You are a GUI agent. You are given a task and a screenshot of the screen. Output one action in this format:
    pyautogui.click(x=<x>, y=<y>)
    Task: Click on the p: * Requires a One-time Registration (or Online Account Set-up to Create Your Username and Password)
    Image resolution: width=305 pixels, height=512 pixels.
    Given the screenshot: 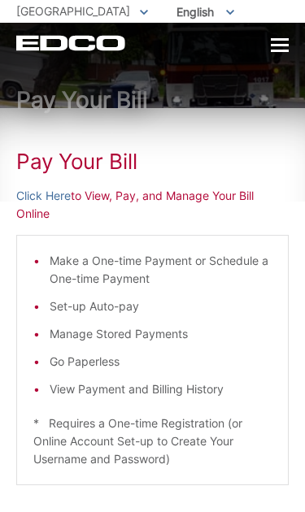 What is the action you would take?
    pyautogui.click(x=152, y=441)
    